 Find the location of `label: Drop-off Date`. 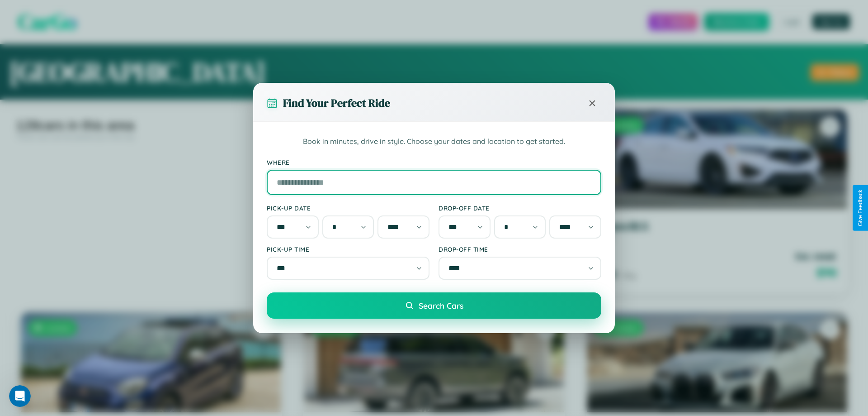

label: Drop-off Date is located at coordinates (520, 208).